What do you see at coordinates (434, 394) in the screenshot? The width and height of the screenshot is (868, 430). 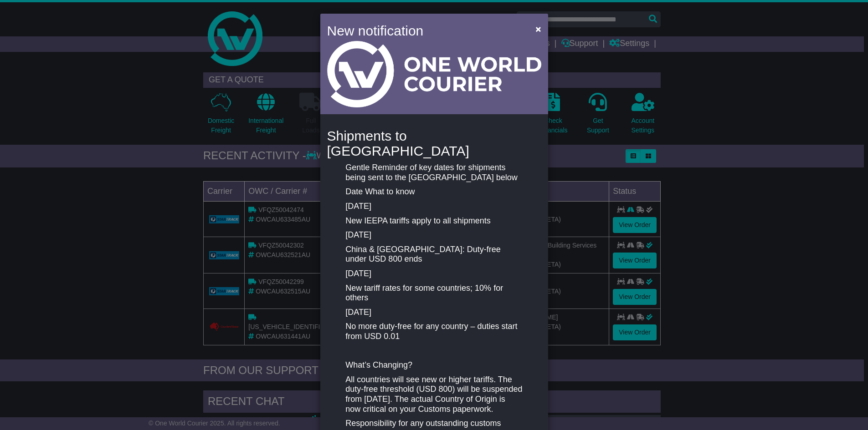 I see `p: All countries will see new or higher tariffs. The duty-free threshold (USD 800) will be suspended...` at bounding box center [434, 394].